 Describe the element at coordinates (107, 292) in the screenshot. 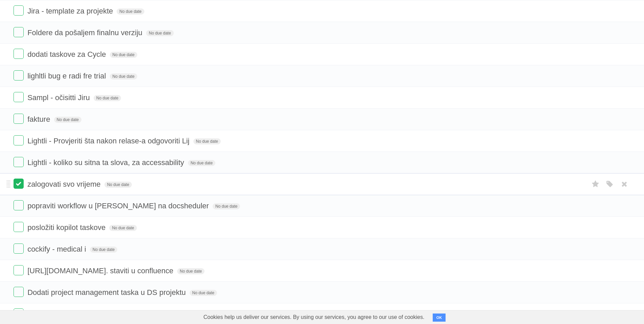

I see `span: Dodati project management taska u DS projektu` at that location.